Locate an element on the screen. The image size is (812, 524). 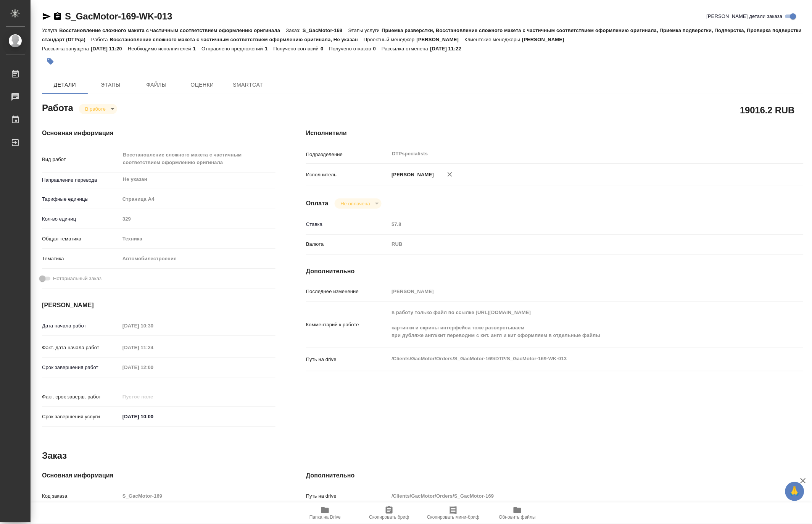
h2: 19016.2 RUB is located at coordinates (767, 110).